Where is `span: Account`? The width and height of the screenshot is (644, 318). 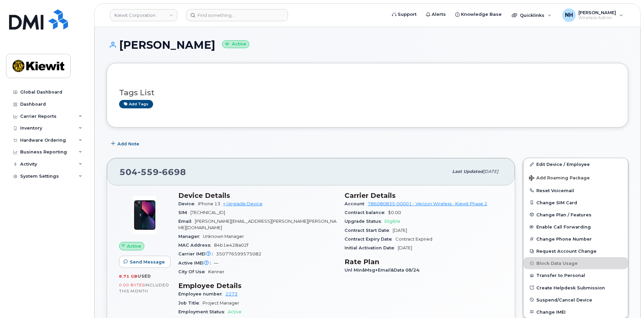
span: Account is located at coordinates (356, 204).